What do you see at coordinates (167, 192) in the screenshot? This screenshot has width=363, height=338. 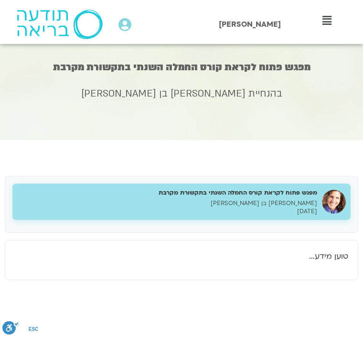 I see `h5: מפגש פתוח לקראת קורס החמלה השנתי בתקשורת מקרבת` at bounding box center [167, 192].